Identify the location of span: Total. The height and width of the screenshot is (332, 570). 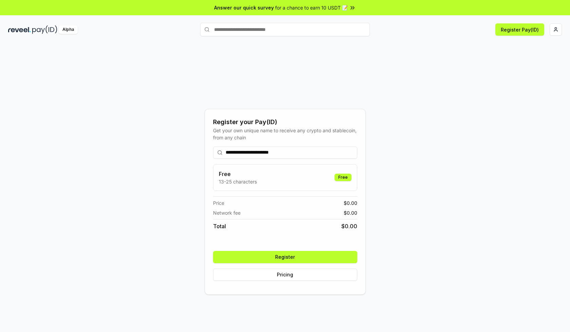
(219, 226).